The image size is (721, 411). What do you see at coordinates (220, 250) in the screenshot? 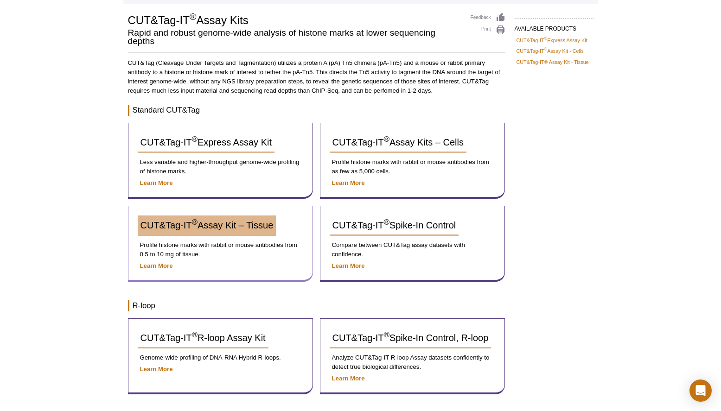
I see `p: Profile histone marks with rabbit or mouse antibodies from 0.5 to 10 mg of tissue.` at bounding box center [220, 250].